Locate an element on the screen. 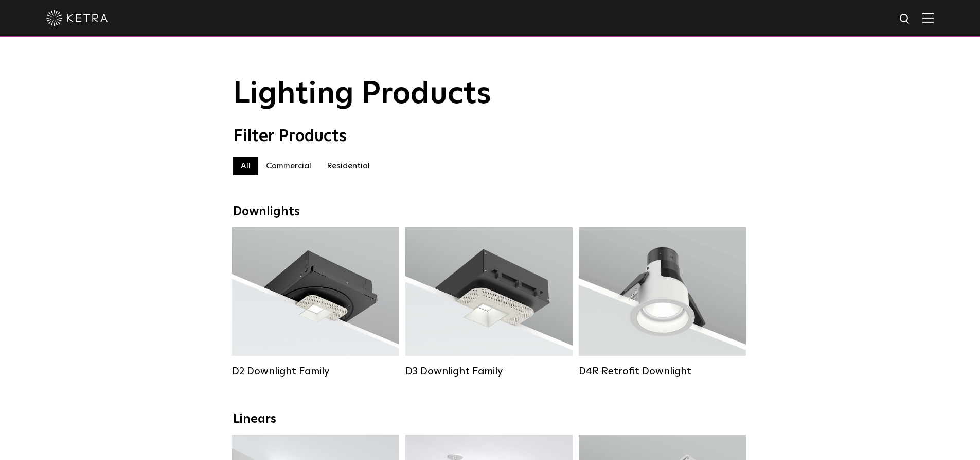 Image resolution: width=980 pixels, height=460 pixels. div: Linears is located at coordinates (490, 419).